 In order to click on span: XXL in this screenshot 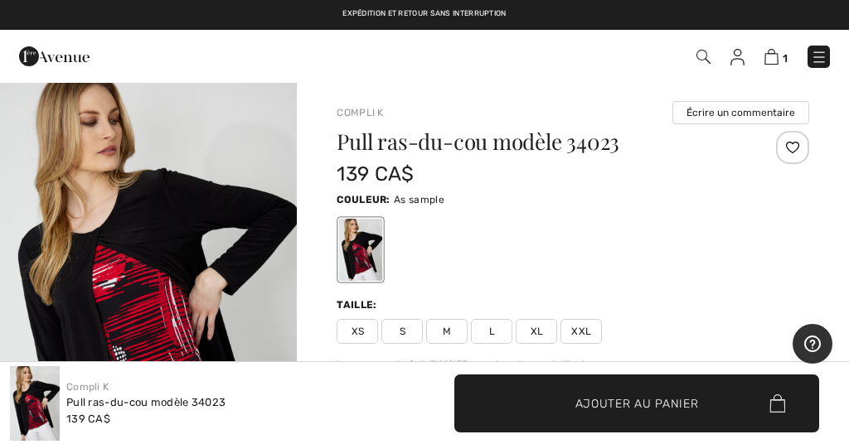, I will do `click(581, 331)`.